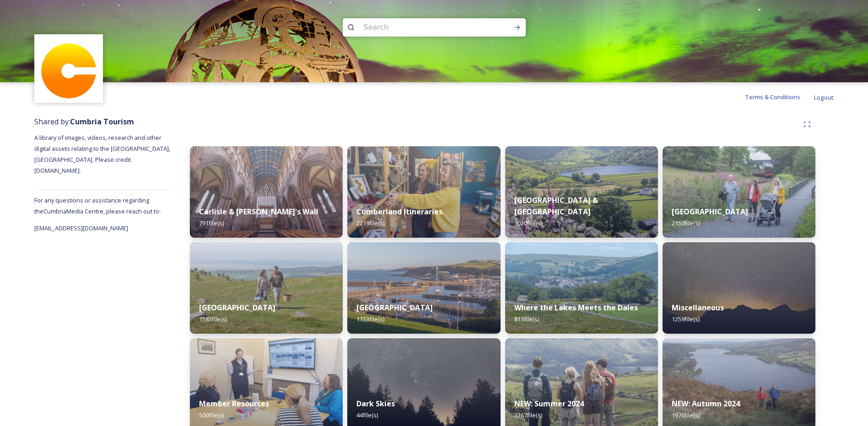  Describe the element at coordinates (266, 192) in the screenshot. I see `img: Carlisle-couple-176.jpg` at that location.